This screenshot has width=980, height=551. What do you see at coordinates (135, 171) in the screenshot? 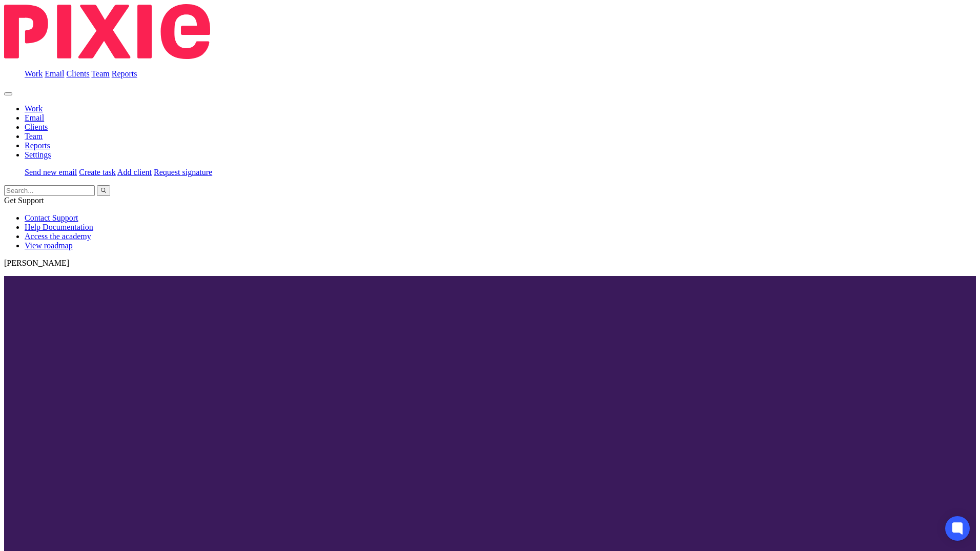
I see `a: Add client` at bounding box center [135, 171].